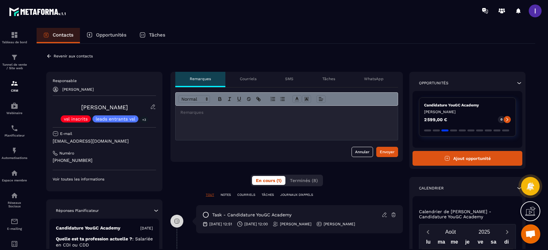 Image resolution: width=548 pixels, height=250 pixels. I want to click on a: schedulerschedulerPlanificateur, so click(14, 131).